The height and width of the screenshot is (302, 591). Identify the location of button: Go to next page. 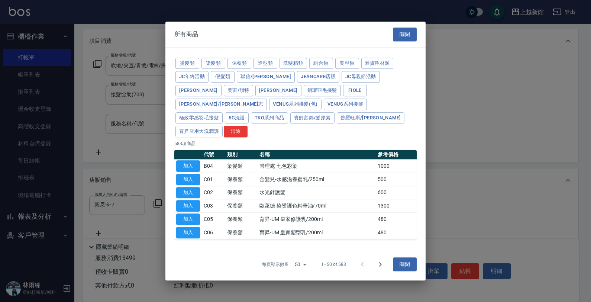
(380, 264).